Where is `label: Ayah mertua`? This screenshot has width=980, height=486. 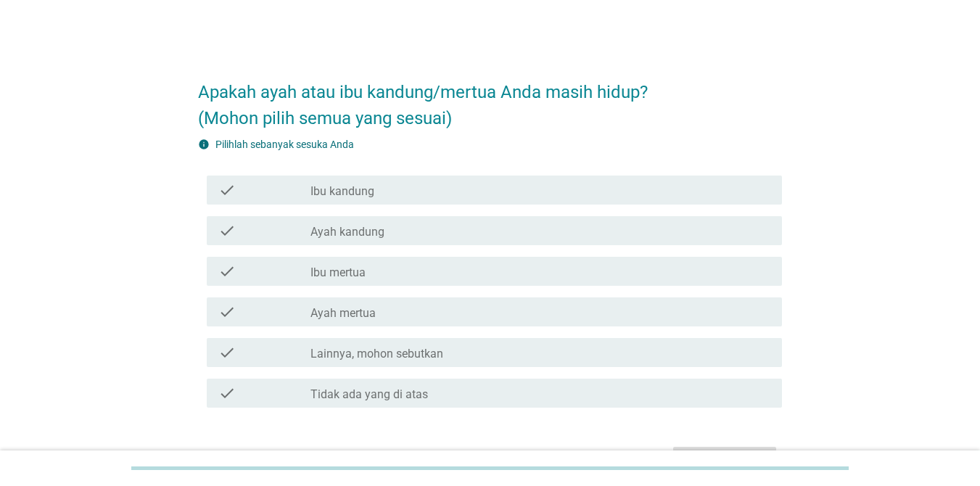
label: Ayah mertua is located at coordinates (343, 314).